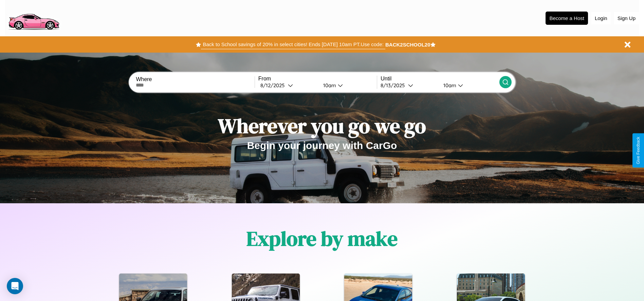  What do you see at coordinates (638, 150) in the screenshot?
I see `div: Give Feedback` at bounding box center [638, 150].